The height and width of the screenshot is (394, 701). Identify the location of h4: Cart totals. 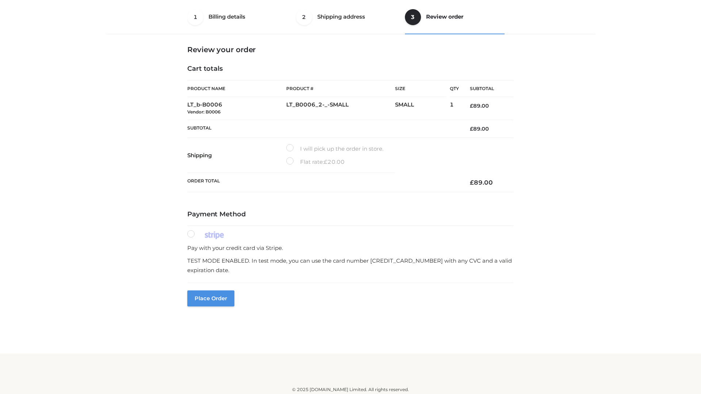
(350, 69).